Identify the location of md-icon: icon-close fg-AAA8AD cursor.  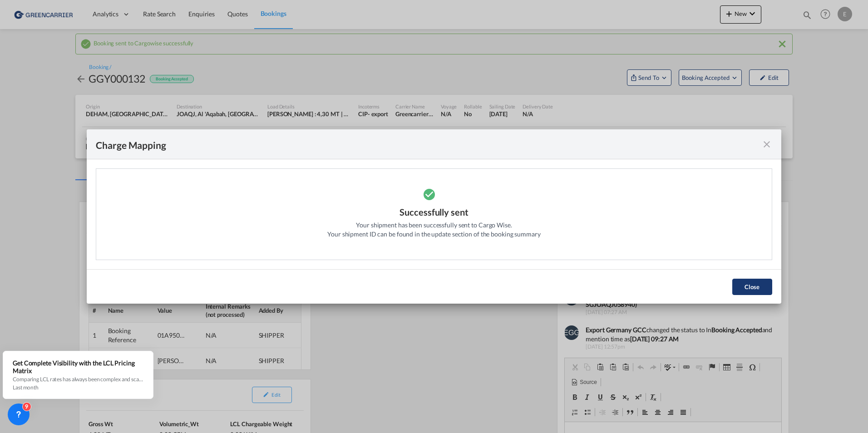
(766, 145).